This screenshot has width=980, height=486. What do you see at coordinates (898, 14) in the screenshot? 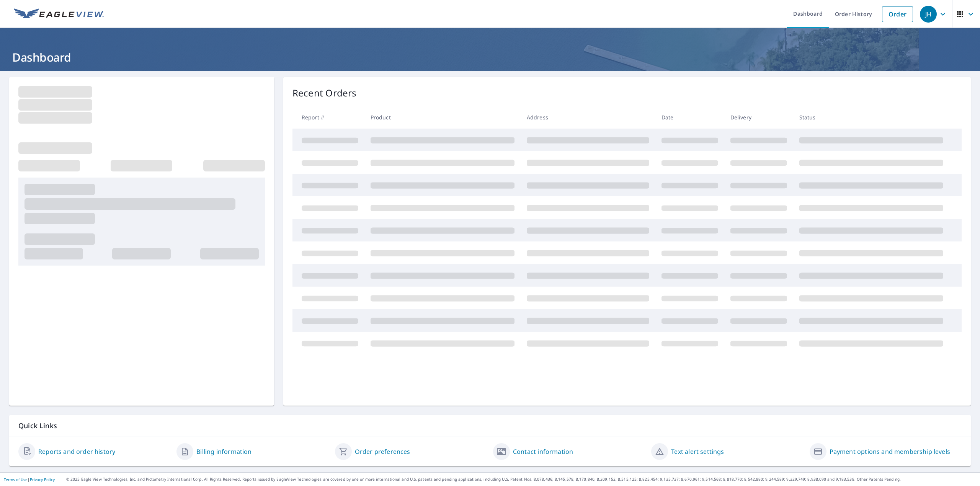
I see `a: Order` at bounding box center [898, 14].